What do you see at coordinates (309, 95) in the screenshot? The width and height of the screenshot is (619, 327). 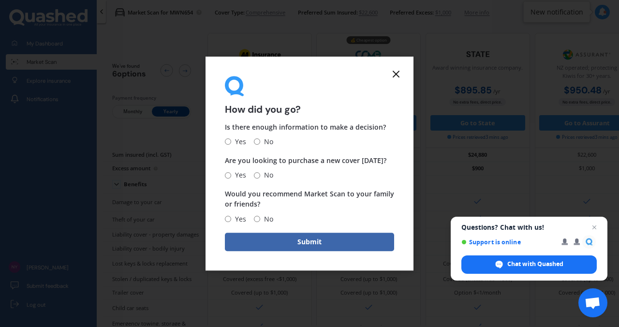 I see `div: How did you go?` at bounding box center [309, 95].